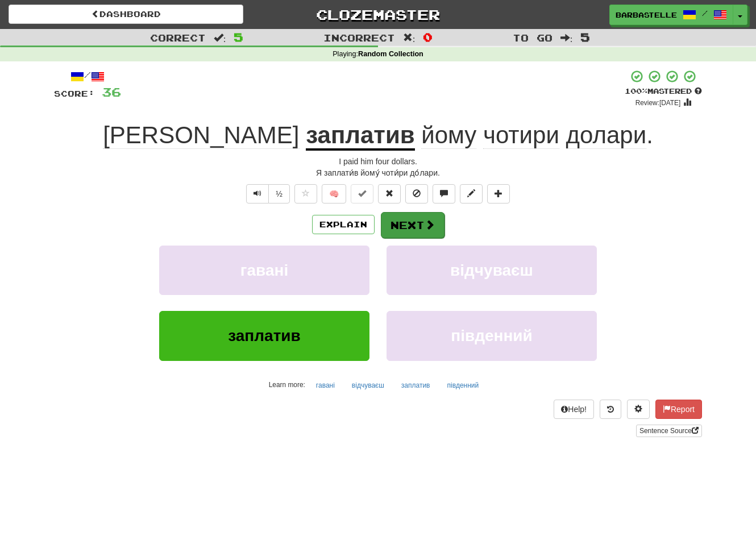 This screenshot has height=536, width=756. Describe the element at coordinates (306, 194) in the screenshot. I see `button: Favorite sentence (alt+f)` at that location.